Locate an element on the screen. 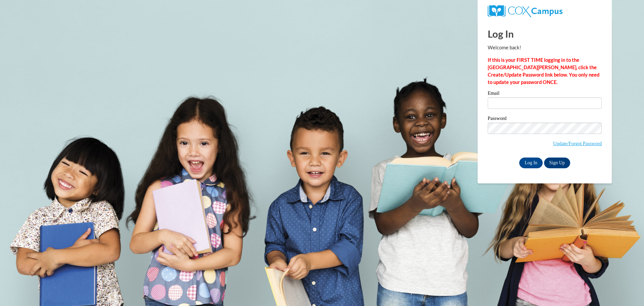  label: Email is located at coordinates (545, 94).